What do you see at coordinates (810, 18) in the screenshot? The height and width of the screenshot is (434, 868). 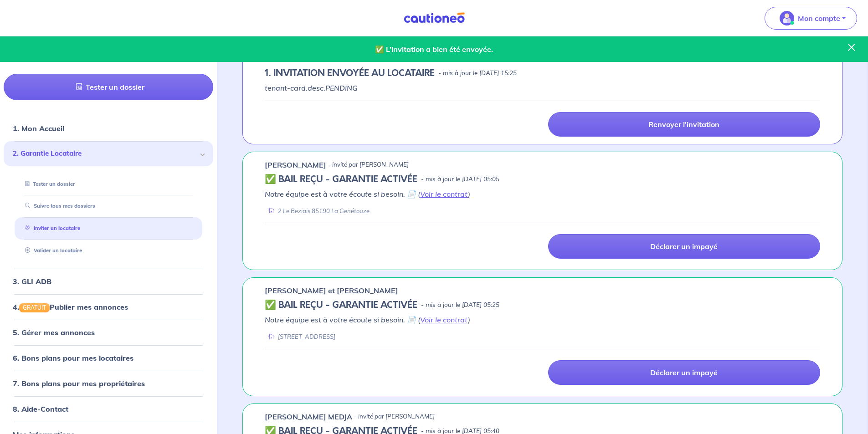 I see `button: illu_account_valid_menu.svgMon compte` at bounding box center [810, 18].